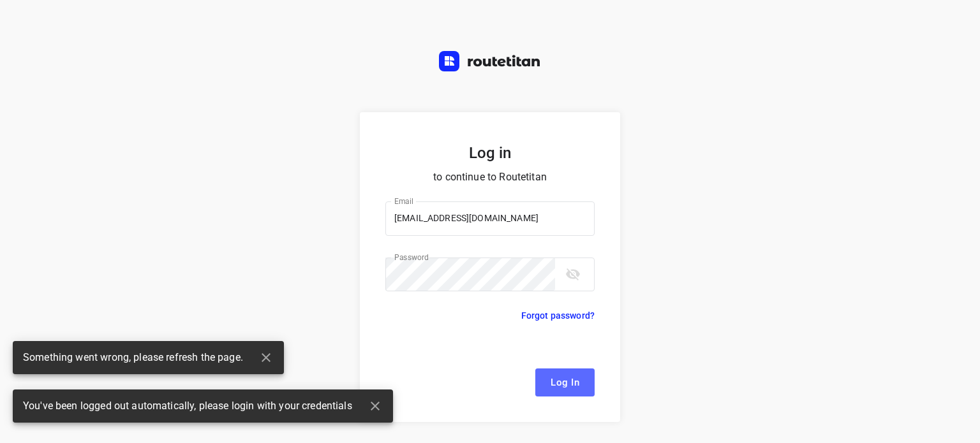  What do you see at coordinates (573, 274) in the screenshot?
I see `button: toggle password visibility` at bounding box center [573, 274].